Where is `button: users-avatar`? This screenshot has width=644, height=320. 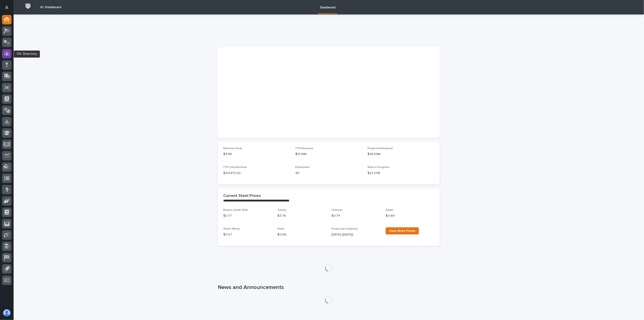 button: users-avatar is located at coordinates (7, 314).